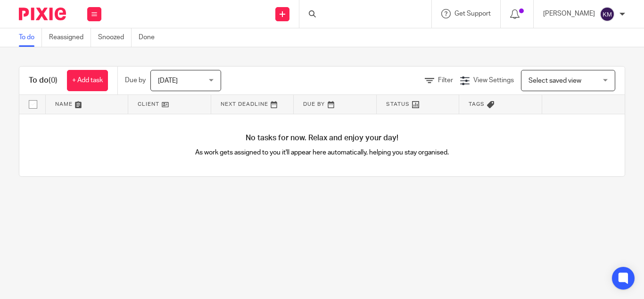 Image resolution: width=644 pixels, height=299 pixels. Describe the element at coordinates (608, 14) in the screenshot. I see `img: svg%3E` at that location.